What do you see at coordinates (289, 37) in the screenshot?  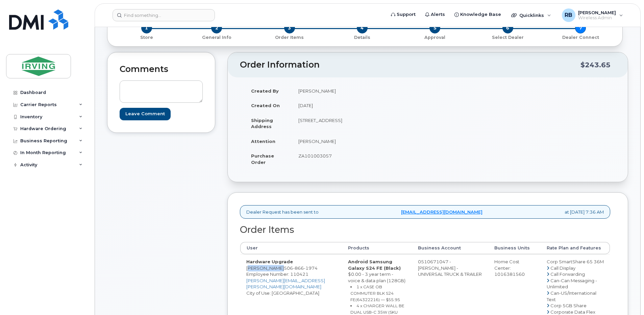 I see `a: 3 Order Items` at bounding box center [289, 37].